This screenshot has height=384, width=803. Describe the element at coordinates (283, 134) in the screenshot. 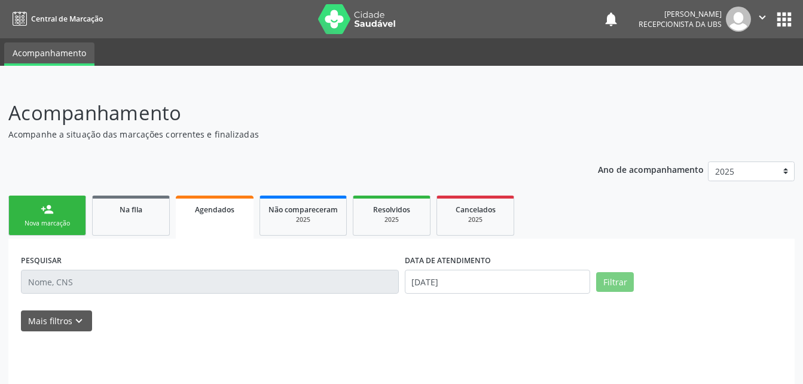

I see `p: Acompanhe a situação das marcações correntes e finalizadas` at that location.